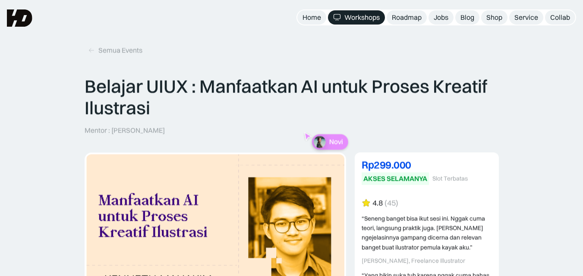 This screenshot has height=276, width=583. Describe the element at coordinates (391, 204) in the screenshot. I see `div: (45)` at that location.